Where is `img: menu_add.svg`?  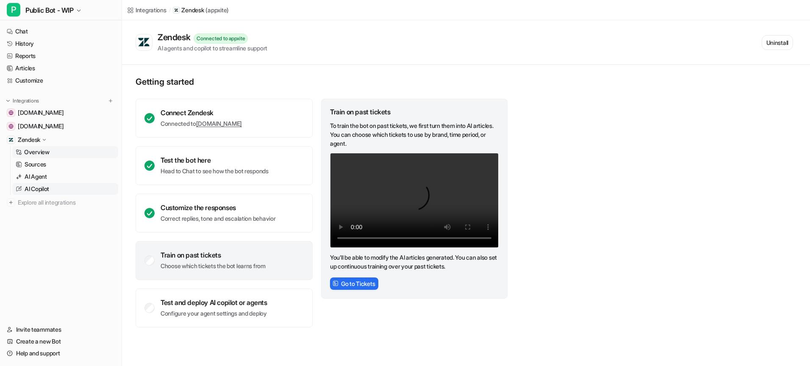 img: menu_add.svg is located at coordinates (111, 101).